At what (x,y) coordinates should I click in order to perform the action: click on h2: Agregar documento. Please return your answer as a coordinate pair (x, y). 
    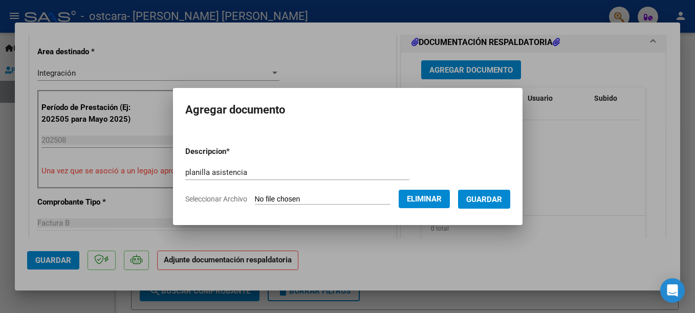
    Looking at the image, I should click on (348, 110).